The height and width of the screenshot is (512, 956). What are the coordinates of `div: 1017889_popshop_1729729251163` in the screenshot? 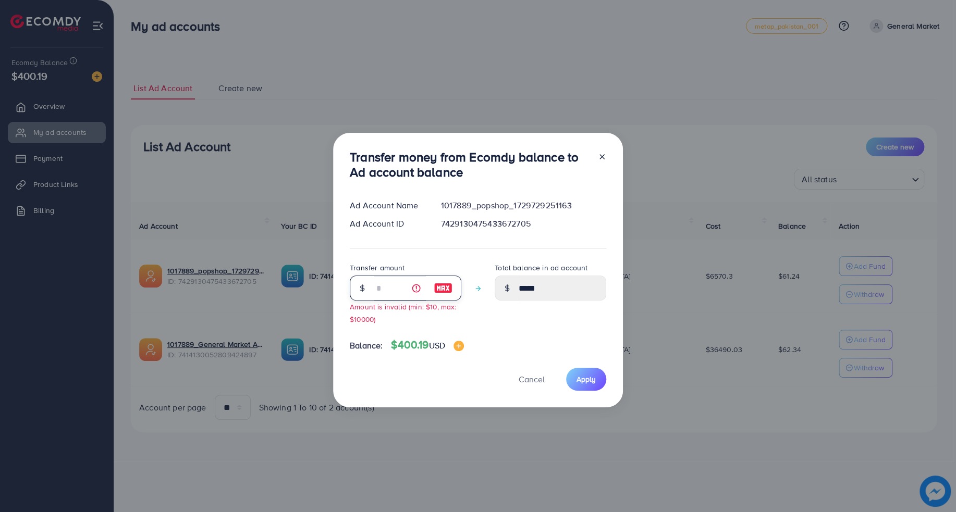 It's located at (523, 205).